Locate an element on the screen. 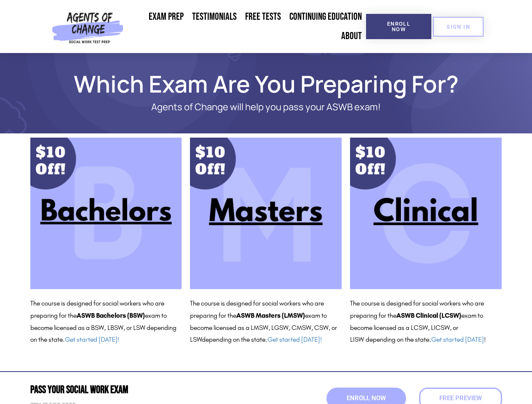  a: Exam Prep is located at coordinates (166, 17).